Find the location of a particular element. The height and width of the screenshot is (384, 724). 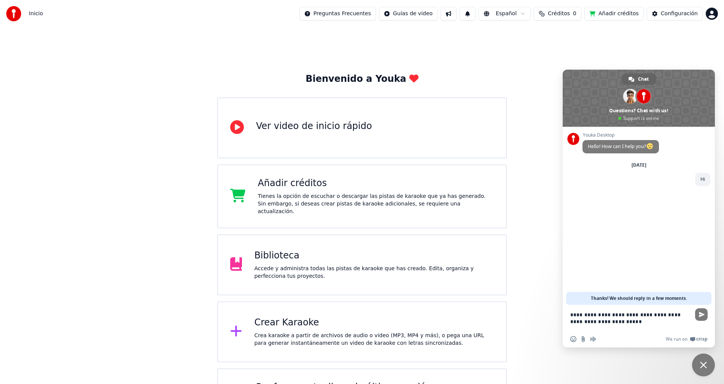

span: Audio message is located at coordinates (593, 339).